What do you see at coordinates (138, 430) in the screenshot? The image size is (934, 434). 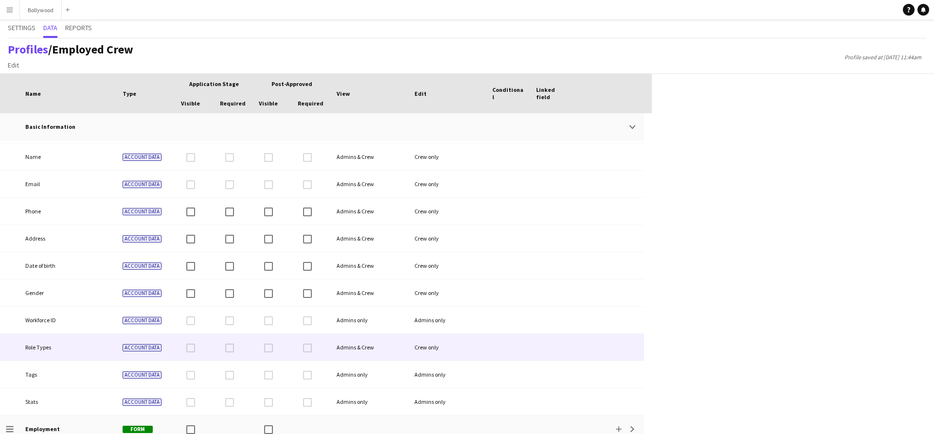 I see `span: Form` at bounding box center [138, 430].